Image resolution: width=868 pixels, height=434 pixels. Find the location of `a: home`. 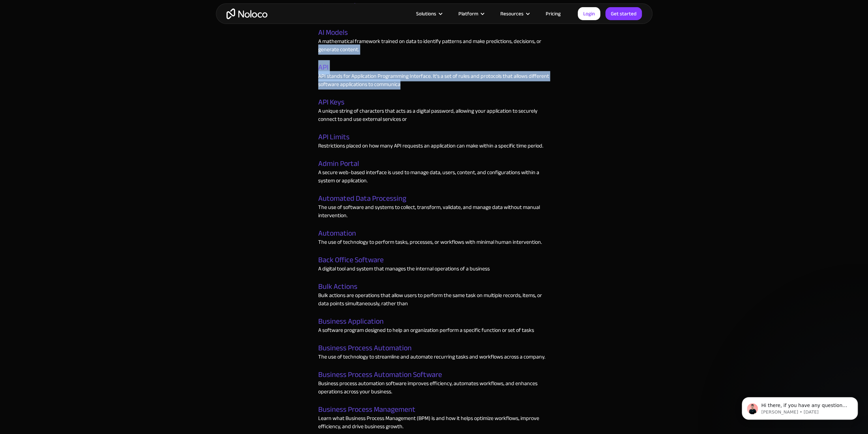

a: home is located at coordinates (247, 13).